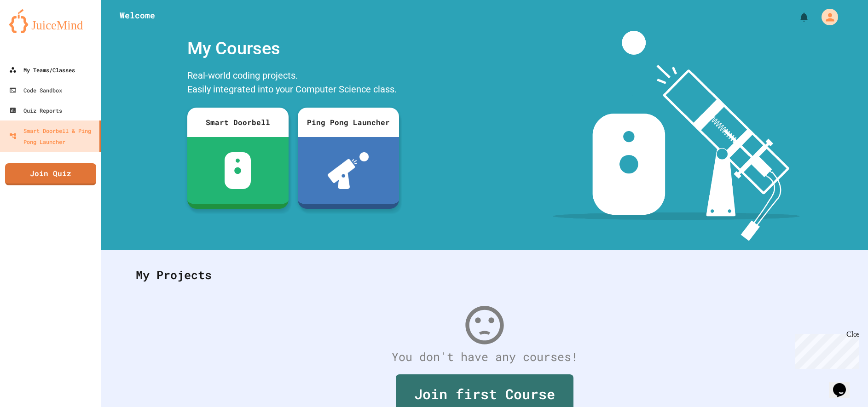 This screenshot has height=407, width=868. What do you see at coordinates (237, 170) in the screenshot?
I see `img: sdb-white.svg` at bounding box center [237, 170].